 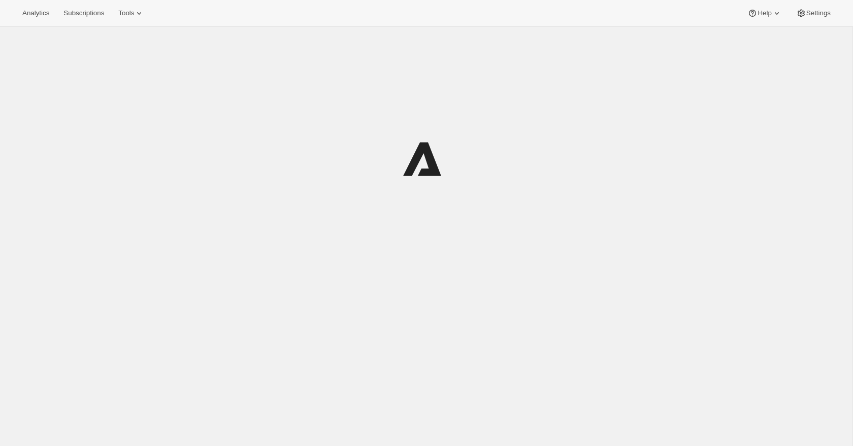 I want to click on span: Subscriptions, so click(x=84, y=13).